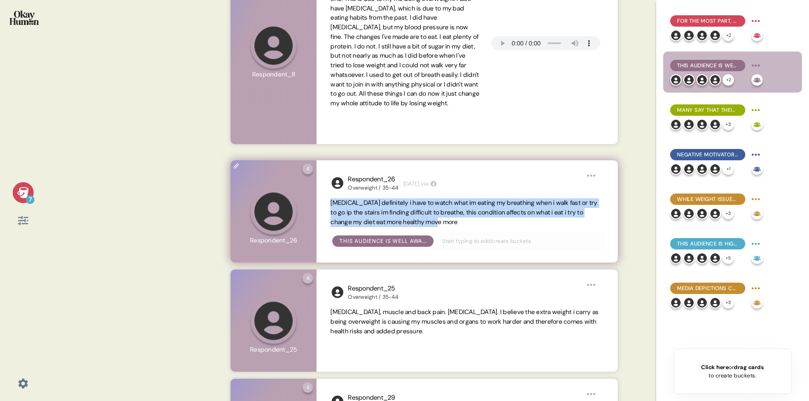 Image resolution: width=809 pixels, height=401 pixels. Describe the element at coordinates (24, 17) in the screenshot. I see `img: okayhuman.3b1b6348.png` at that location.